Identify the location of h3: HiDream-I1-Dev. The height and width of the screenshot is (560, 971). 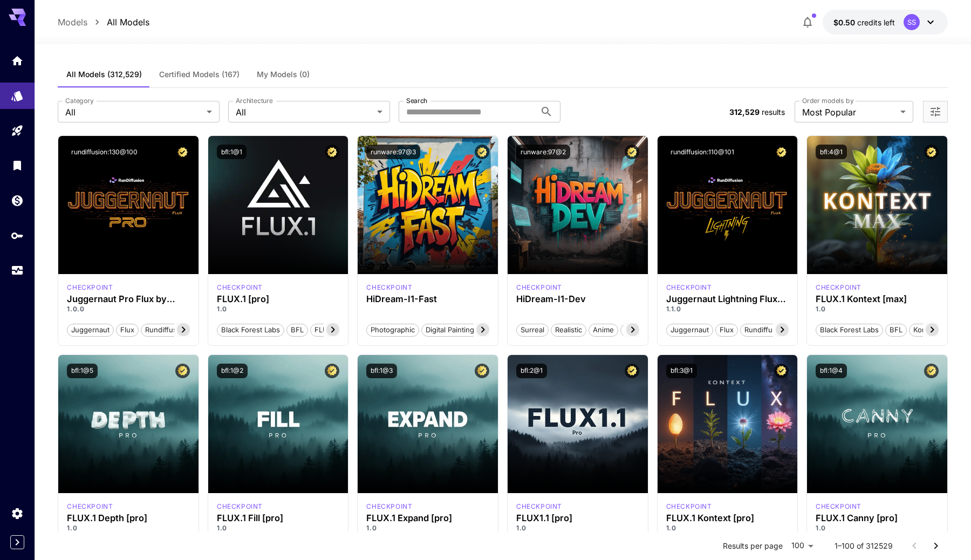
(578, 299).